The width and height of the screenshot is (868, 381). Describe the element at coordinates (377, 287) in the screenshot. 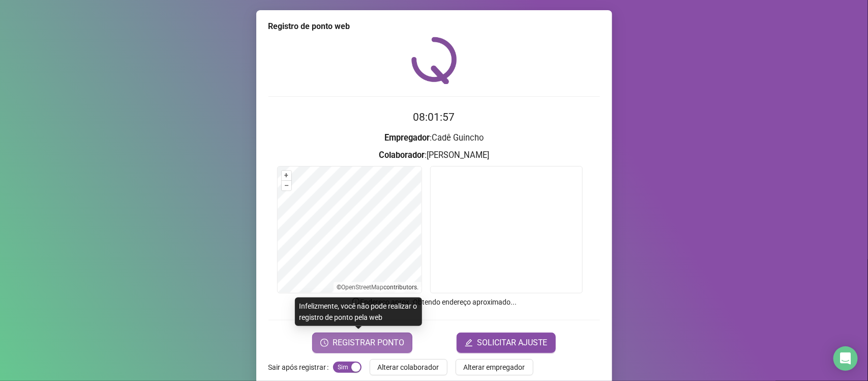

I see `li: © contributors.` at that location.